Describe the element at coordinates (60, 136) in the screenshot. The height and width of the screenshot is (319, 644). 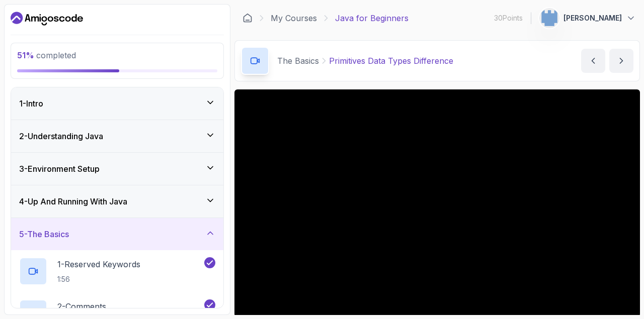
I see `h3: 2 - Understanding Java` at that location.